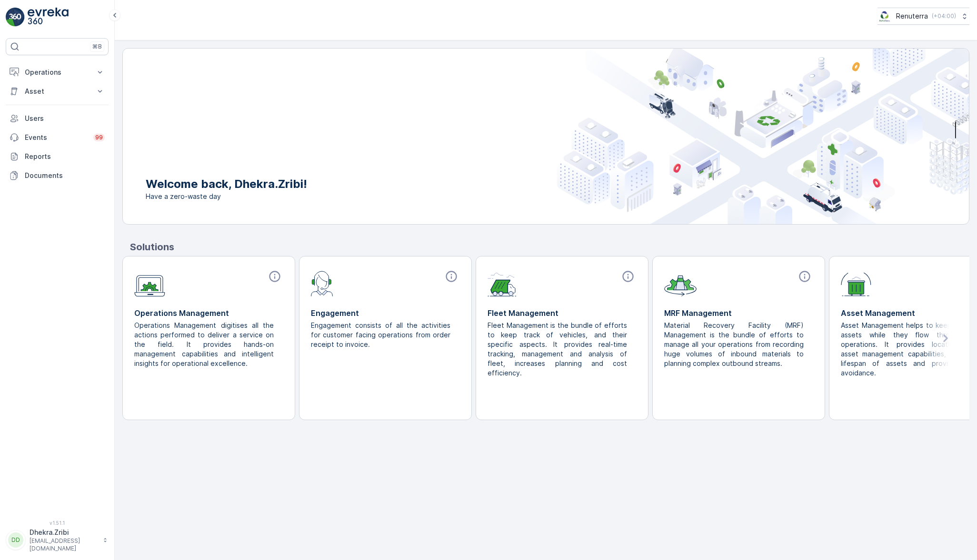  What do you see at coordinates (57, 73) in the screenshot?
I see `button: Operations` at bounding box center [57, 73].